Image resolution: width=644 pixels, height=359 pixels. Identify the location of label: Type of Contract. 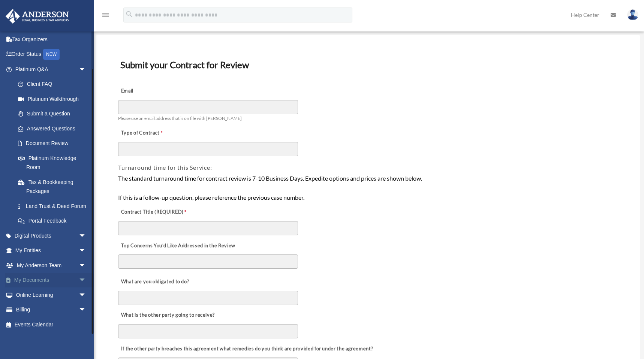
(155, 133).